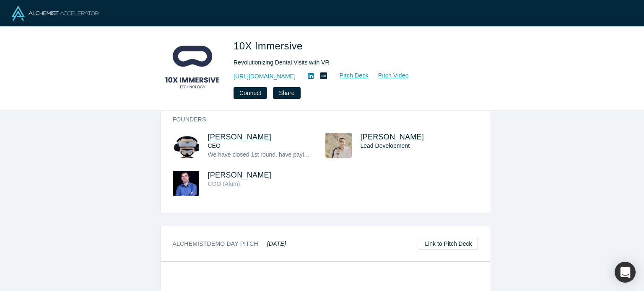 The image size is (644, 291). I want to click on a: Link to Pitch Deck, so click(448, 244).